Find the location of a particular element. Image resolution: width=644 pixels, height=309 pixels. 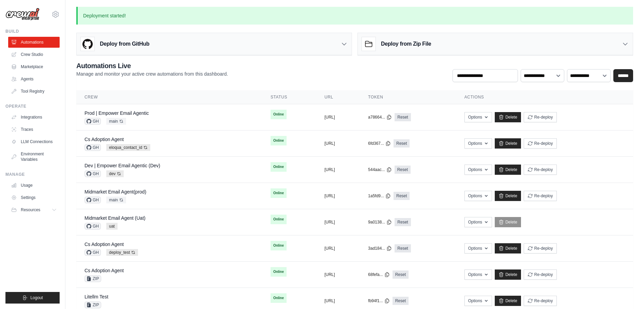

a: Usage is located at coordinates (33, 186).